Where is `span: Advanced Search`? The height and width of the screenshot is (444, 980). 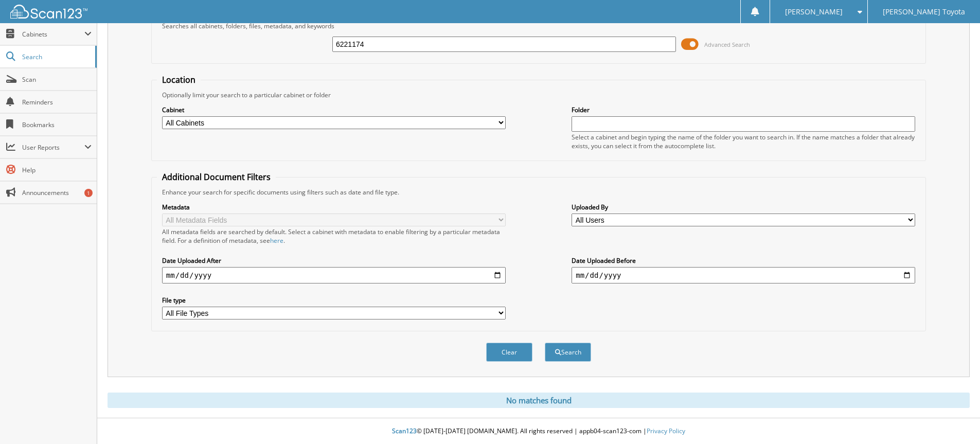 span: Advanced Search is located at coordinates (727, 44).